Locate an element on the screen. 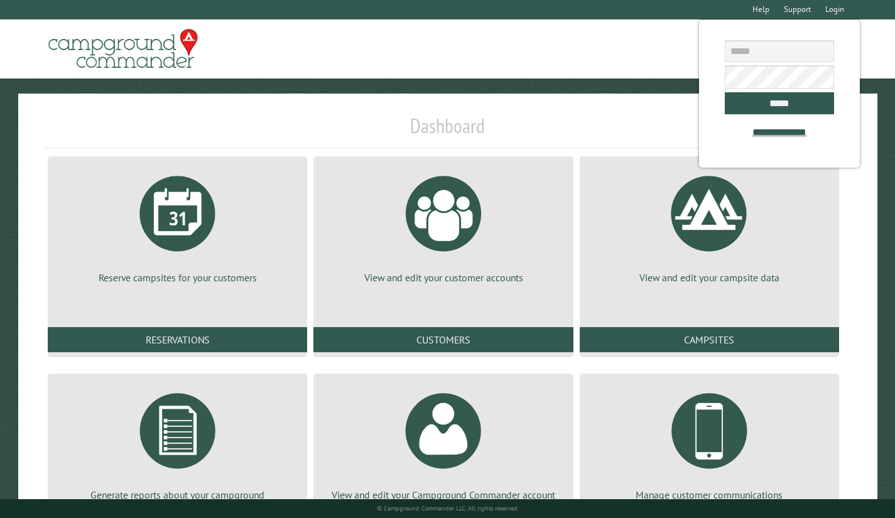 Image resolution: width=895 pixels, height=518 pixels. a: View and edit your campsite data is located at coordinates (709, 225).